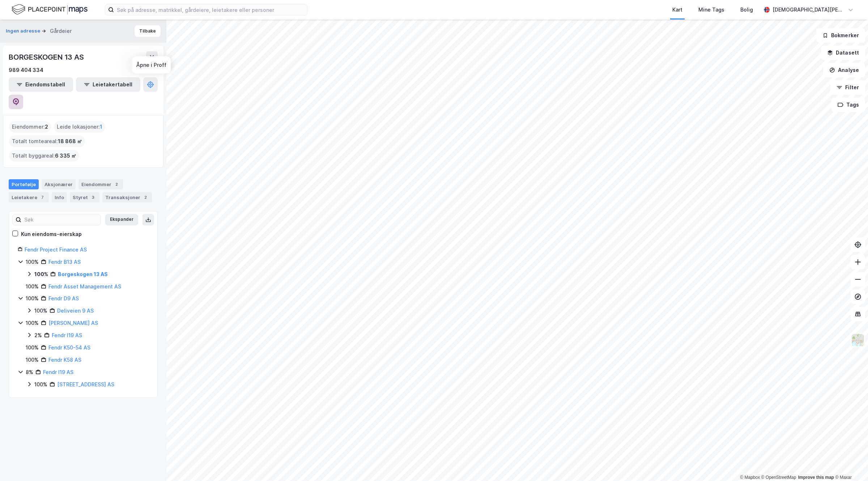  Describe the element at coordinates (70, 347) in the screenshot. I see `a: Fendr K50-54 AS` at that location.